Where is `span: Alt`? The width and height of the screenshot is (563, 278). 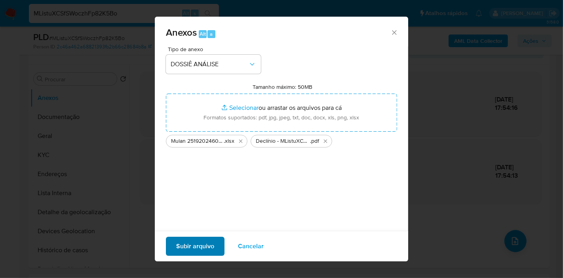
span: Alt is located at coordinates (203, 34).